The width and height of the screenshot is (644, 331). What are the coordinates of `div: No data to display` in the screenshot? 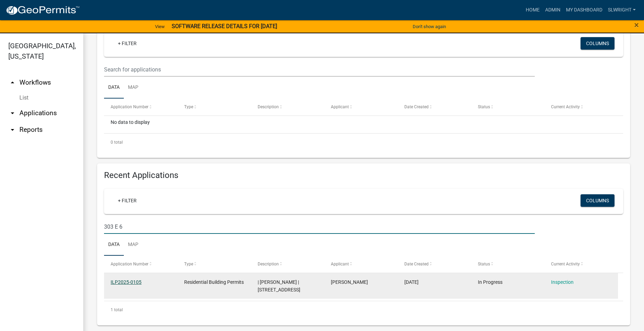 It's located at (364, 125).